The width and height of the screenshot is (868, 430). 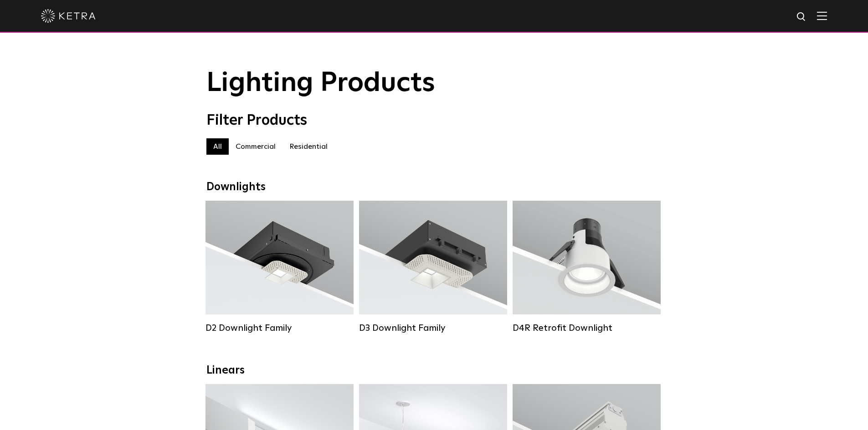 What do you see at coordinates (822, 16) in the screenshot?
I see `img: Hamburger%20Nav.svg` at bounding box center [822, 16].